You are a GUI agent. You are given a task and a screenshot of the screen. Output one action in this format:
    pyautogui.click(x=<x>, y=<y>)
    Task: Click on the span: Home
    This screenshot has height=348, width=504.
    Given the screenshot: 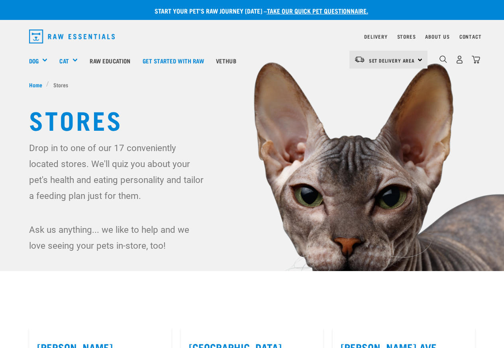 What is the action you would take?
    pyautogui.click(x=35, y=84)
    